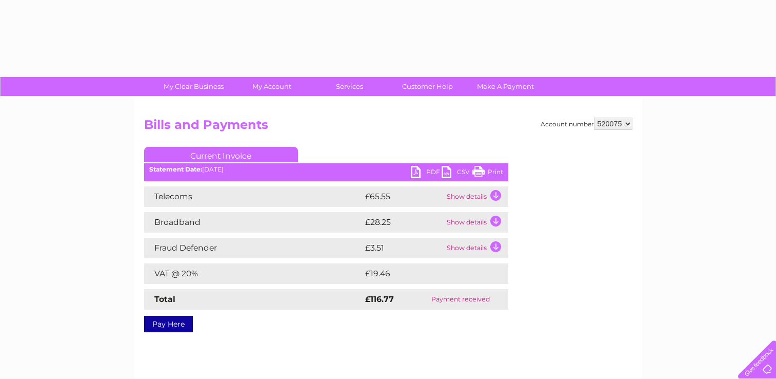  I want to click on h2: Bills and Payments, so click(388, 127).